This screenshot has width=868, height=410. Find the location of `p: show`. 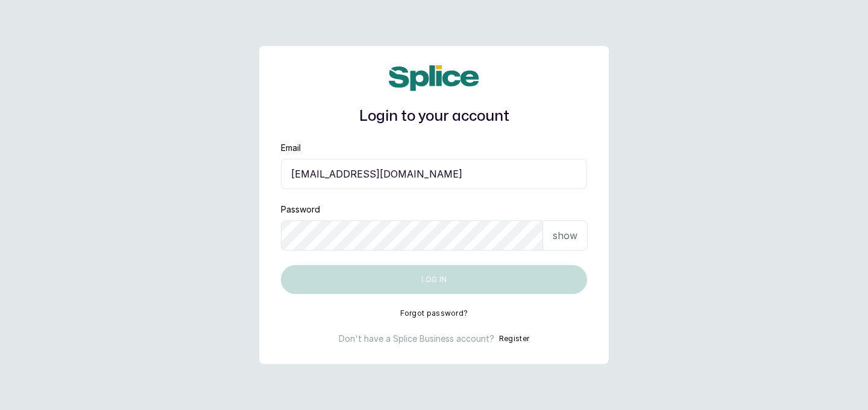

p: show is located at coordinates (565, 235).